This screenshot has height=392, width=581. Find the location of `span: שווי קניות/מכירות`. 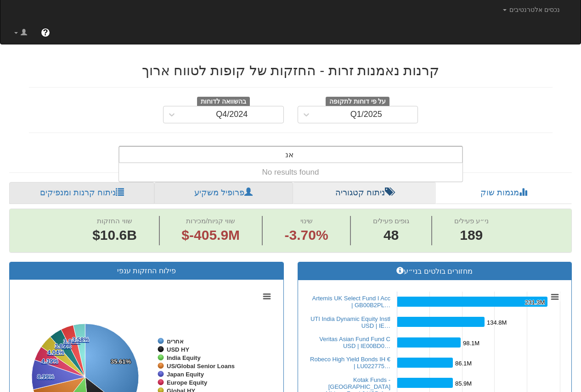

span: שווי קניות/מכירות is located at coordinates (210, 221).